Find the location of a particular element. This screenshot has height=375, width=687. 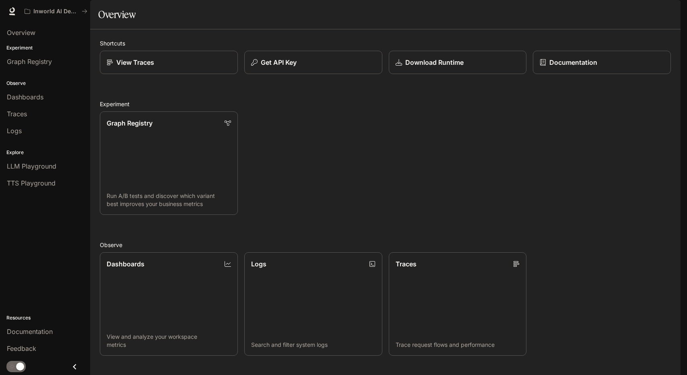

h1: Overview is located at coordinates (117, 14).